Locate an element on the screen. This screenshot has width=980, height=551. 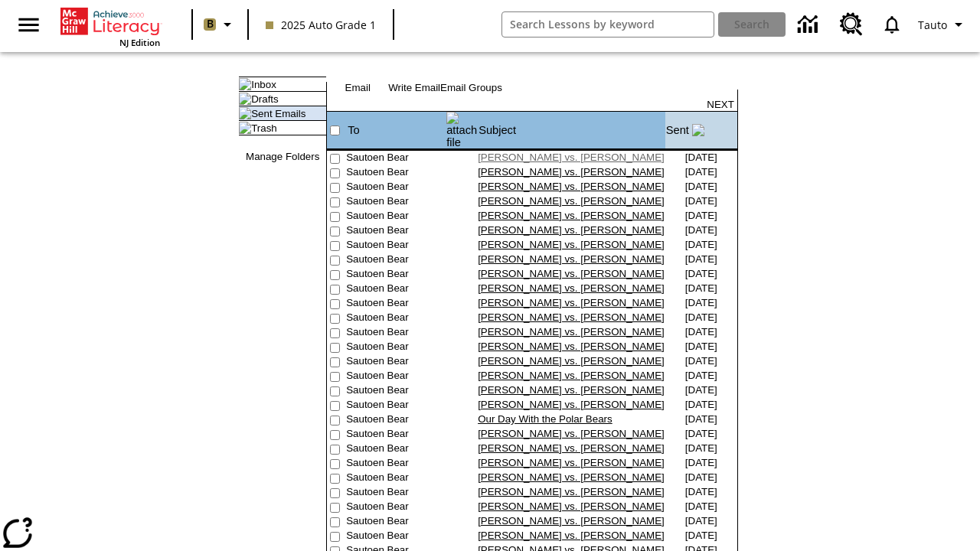
a: Email is located at coordinates (358, 87).